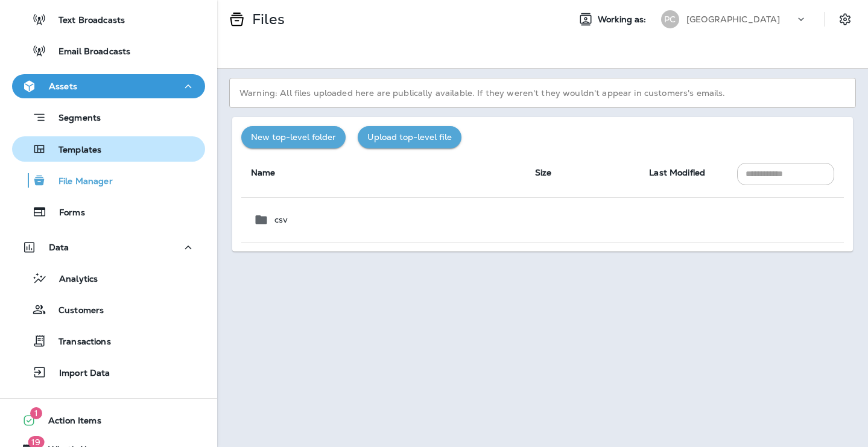 This screenshot has width=868, height=447. I want to click on span: Last Modified, so click(676, 172).